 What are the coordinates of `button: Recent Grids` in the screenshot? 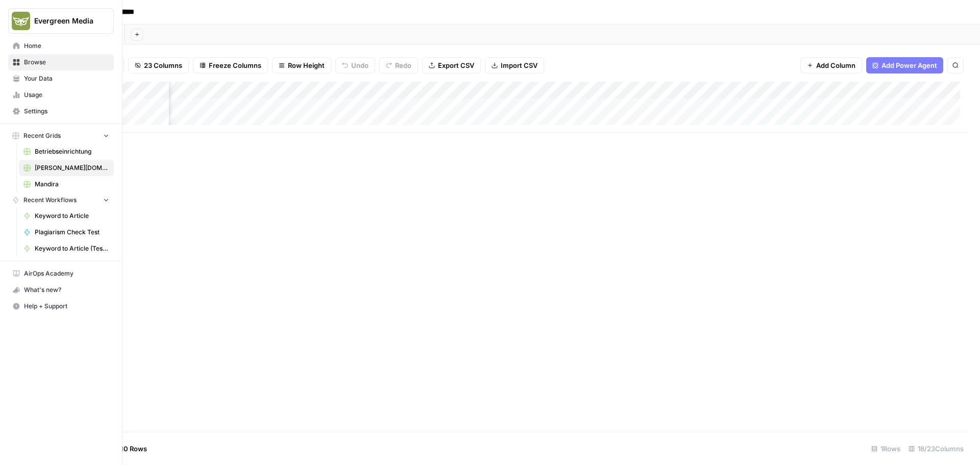 It's located at (60, 136).